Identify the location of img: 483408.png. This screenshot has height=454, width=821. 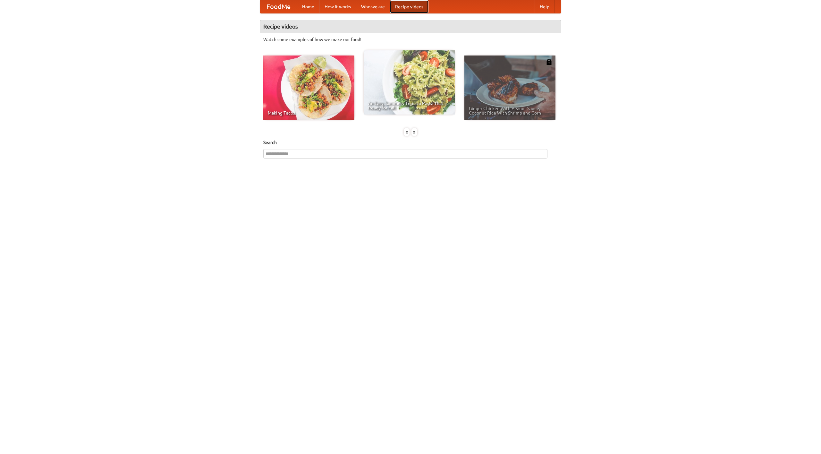
(549, 62).